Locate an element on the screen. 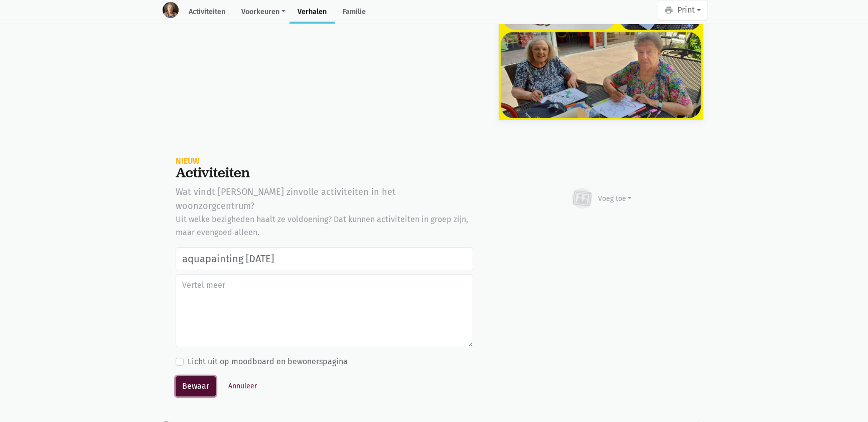 The width and height of the screenshot is (868, 422). img: resident-image is located at coordinates (170, 10).